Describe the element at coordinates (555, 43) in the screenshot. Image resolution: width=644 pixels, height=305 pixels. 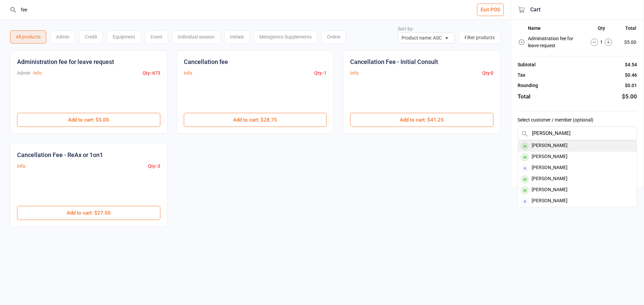
I see `td: Administration fee for leave request` at that location.